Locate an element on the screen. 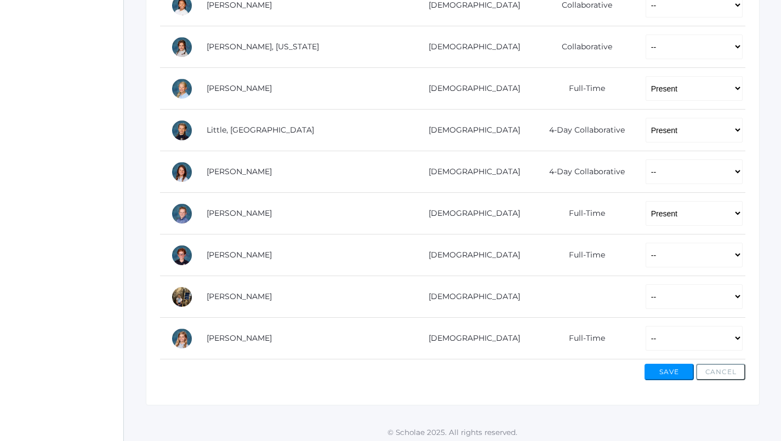 This screenshot has height=441, width=781. div: Maggie Oram is located at coordinates (182, 172).